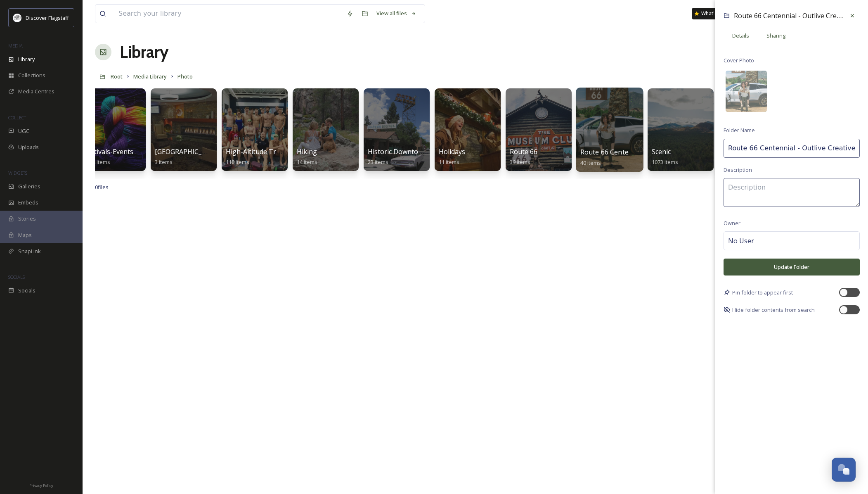  I want to click on button: Open Chat, so click(844, 470).